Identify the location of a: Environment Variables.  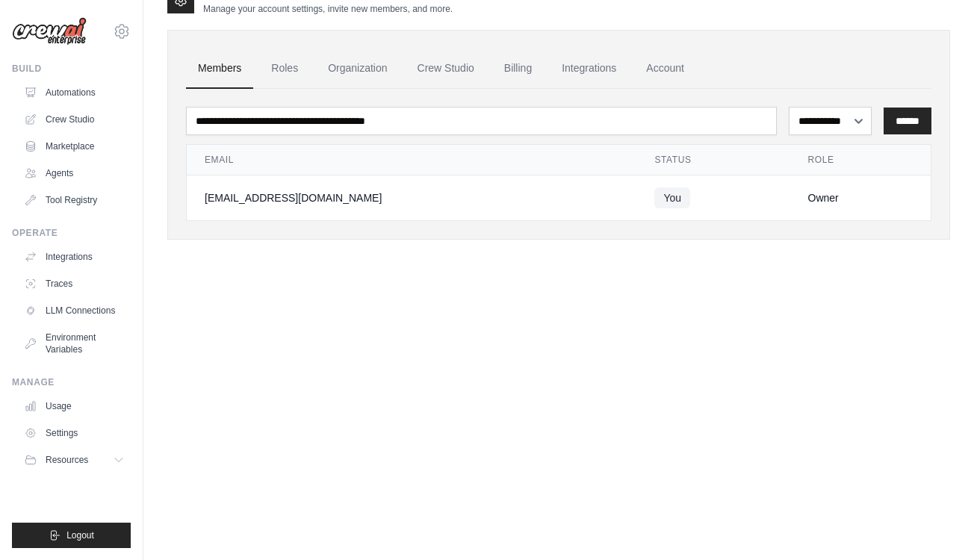
(73, 344).